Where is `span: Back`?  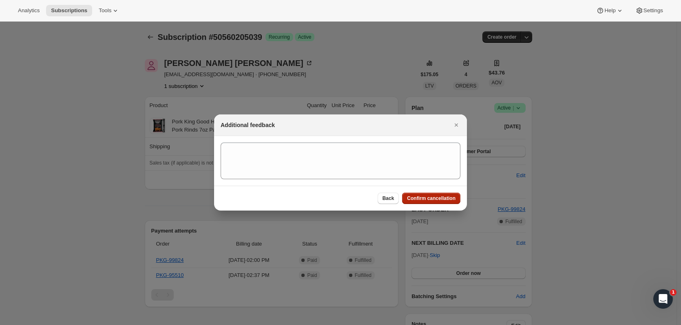 span: Back is located at coordinates (388, 198).